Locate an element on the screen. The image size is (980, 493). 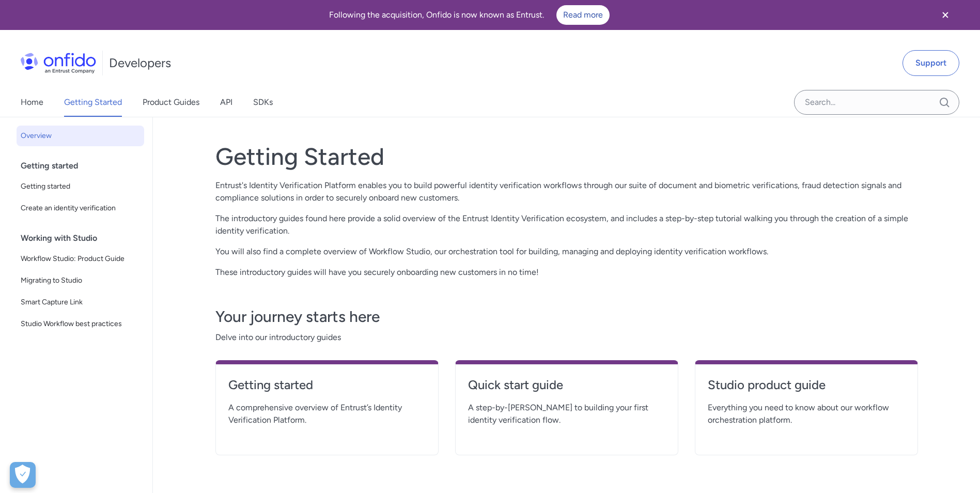
a: Migrating to Studio is located at coordinates (80, 280).